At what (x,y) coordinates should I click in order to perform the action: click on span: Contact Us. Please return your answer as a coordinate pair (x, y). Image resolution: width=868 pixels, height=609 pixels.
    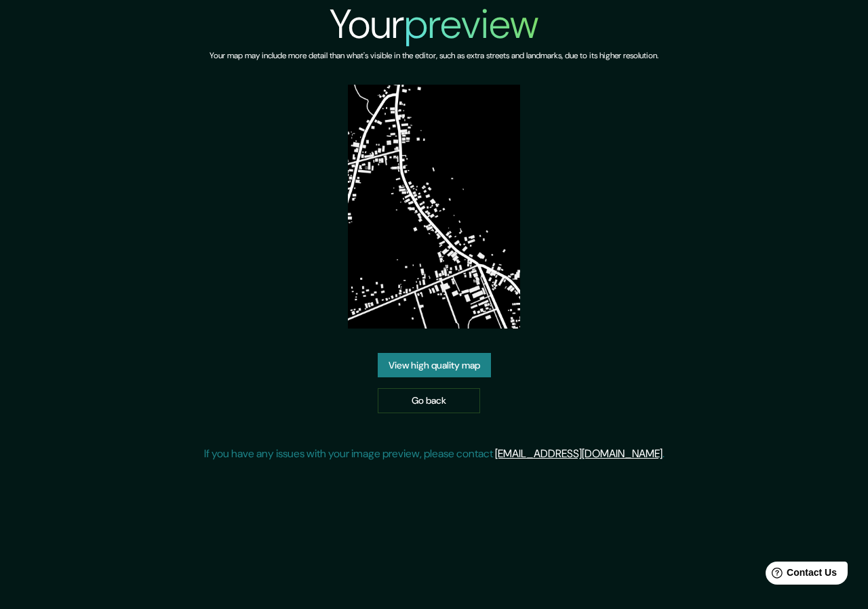
    Looking at the image, I should click on (64, 16).